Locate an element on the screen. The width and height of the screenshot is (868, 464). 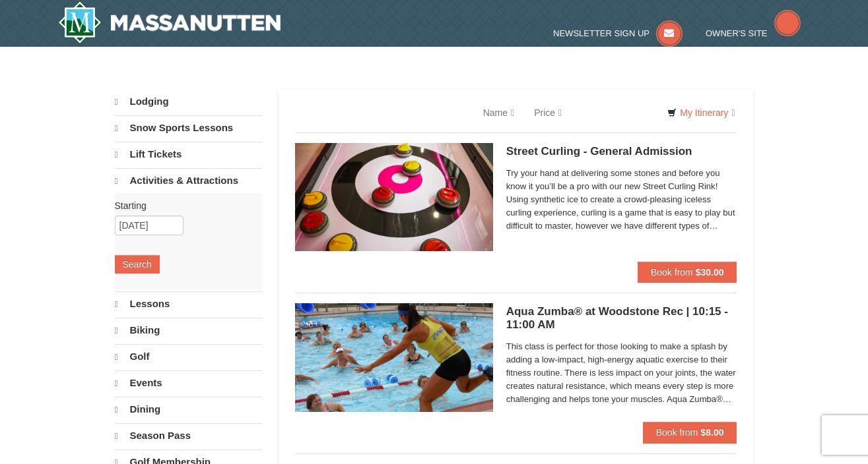
strong: $8.00 is located at coordinates (711, 432).